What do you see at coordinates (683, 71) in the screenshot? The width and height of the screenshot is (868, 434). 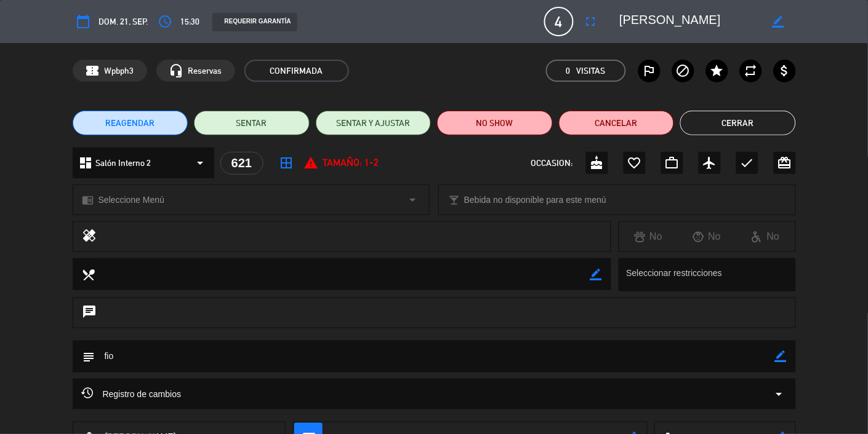 I see `i: block` at bounding box center [683, 71].